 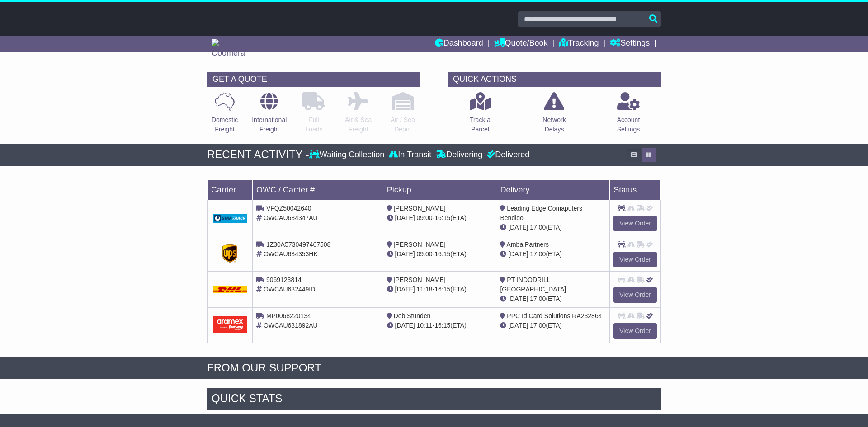 What do you see at coordinates (554, 79) in the screenshot?
I see `div: QUICK ACTIONS` at bounding box center [554, 79].